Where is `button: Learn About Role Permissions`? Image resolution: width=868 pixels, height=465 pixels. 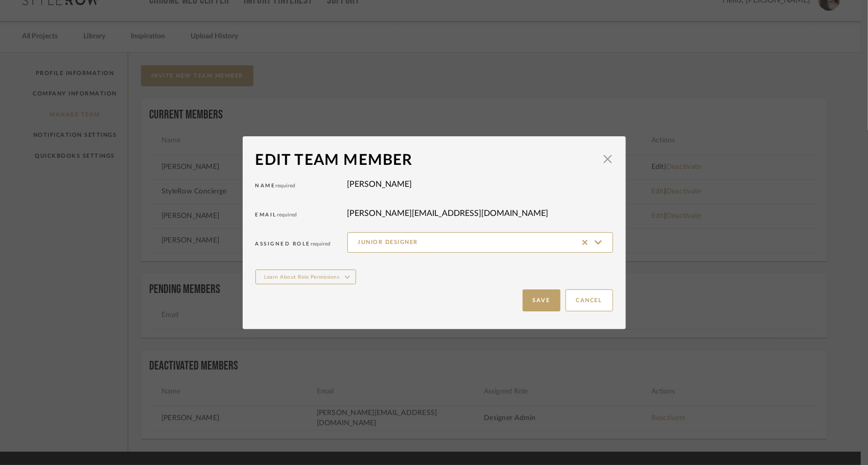 button: Learn About Role Permissions is located at coordinates (306, 277).